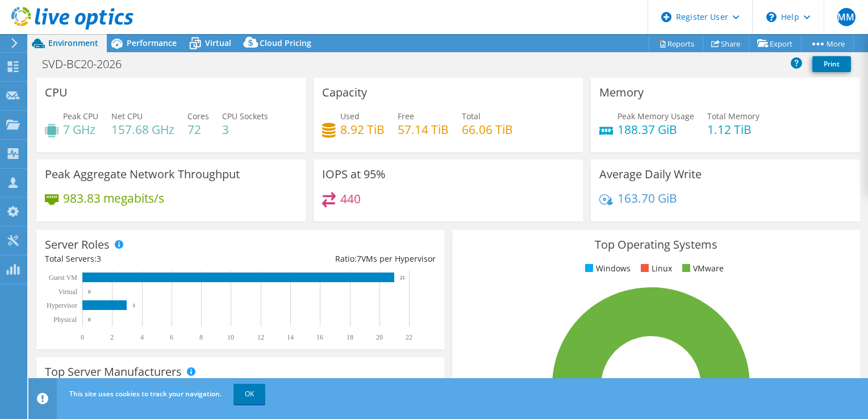 The image size is (868, 419). I want to click on text: Guest VM, so click(63, 277).